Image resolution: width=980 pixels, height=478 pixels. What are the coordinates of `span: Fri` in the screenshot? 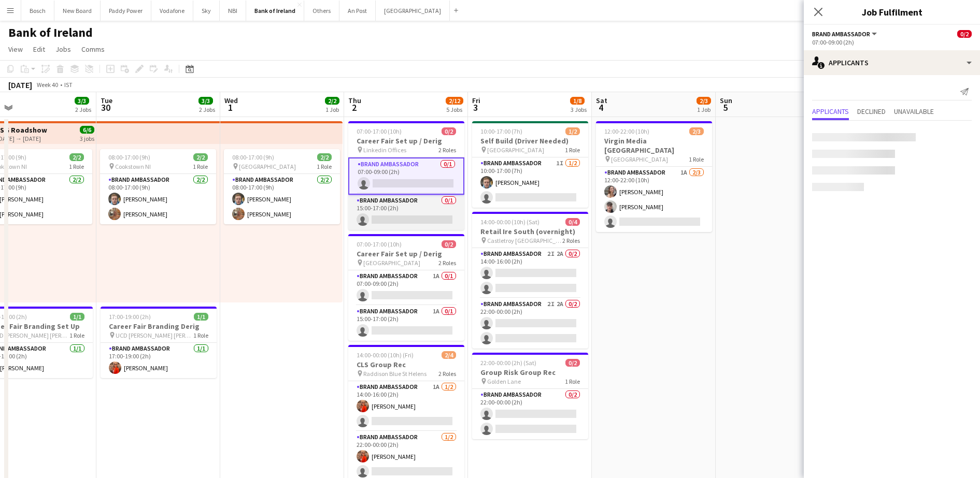 It's located at (476, 100).